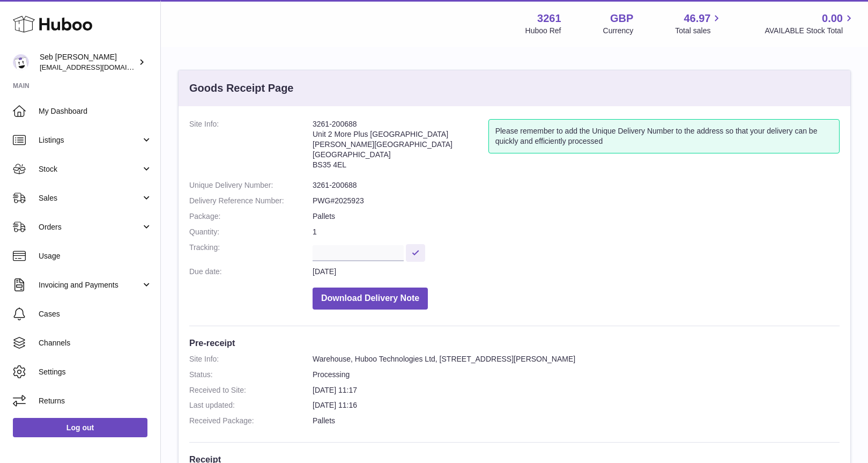 The height and width of the screenshot is (463, 868). What do you see at coordinates (95, 314) in the screenshot?
I see `span: Cases` at bounding box center [95, 314].